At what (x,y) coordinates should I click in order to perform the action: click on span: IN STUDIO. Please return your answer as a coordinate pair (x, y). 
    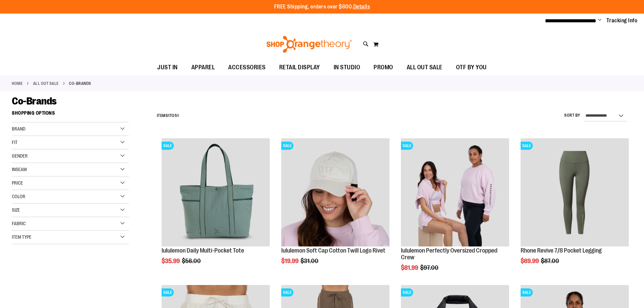
    Looking at the image, I should click on (347, 67).